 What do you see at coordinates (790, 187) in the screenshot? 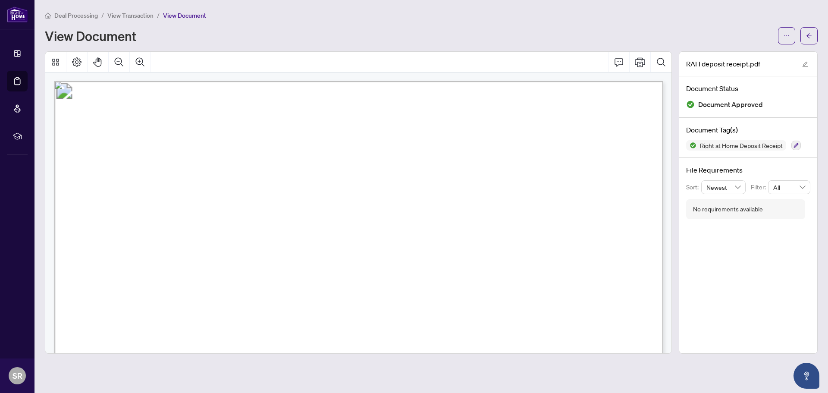
I see `span: All` at bounding box center [790, 187].